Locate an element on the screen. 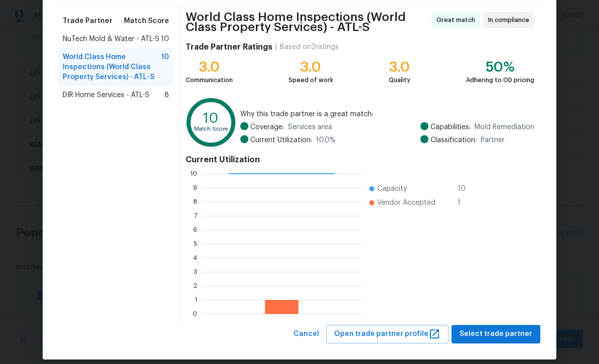 Image resolution: width=599 pixels, height=364 pixels. div: Based on 2 ratings is located at coordinates (309, 47).